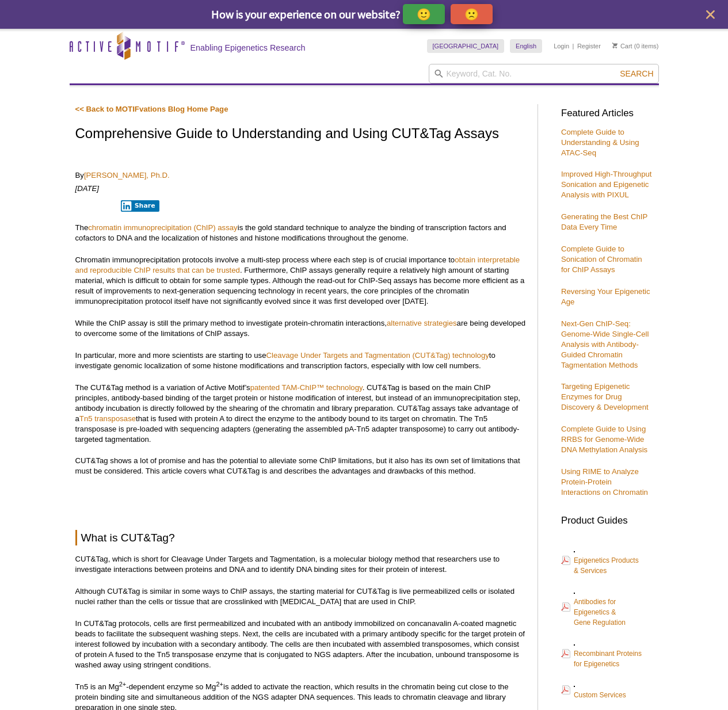  I want to click on button: Share, so click(140, 206).